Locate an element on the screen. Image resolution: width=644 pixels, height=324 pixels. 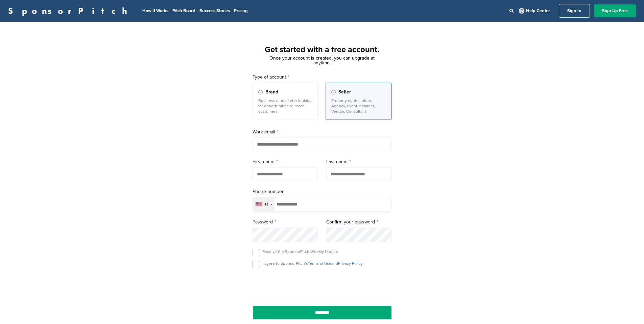
span: Brand is located at coordinates (272, 92).